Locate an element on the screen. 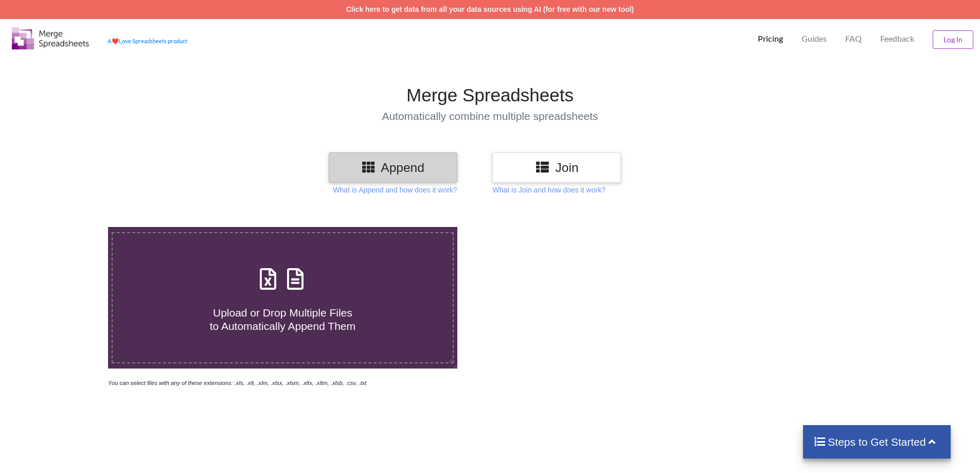  img: Logo.png is located at coordinates (51, 38).